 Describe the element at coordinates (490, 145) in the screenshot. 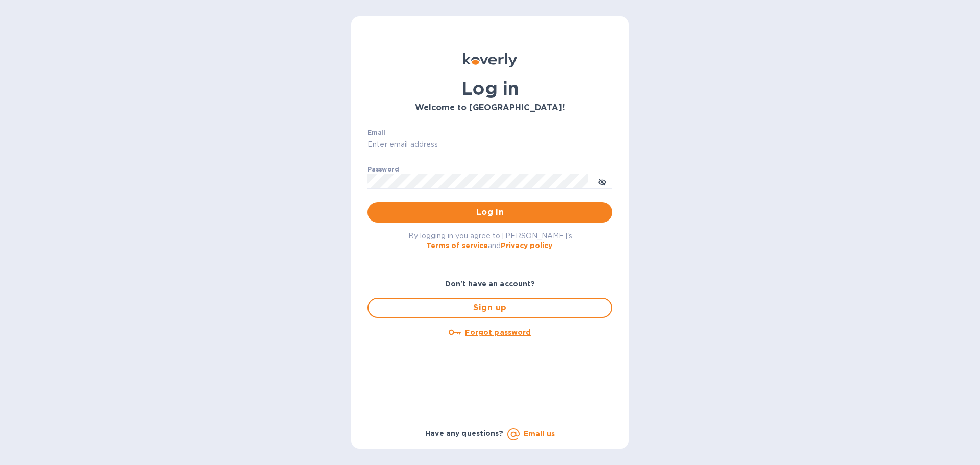

I see `input: Enter email address` at that location.